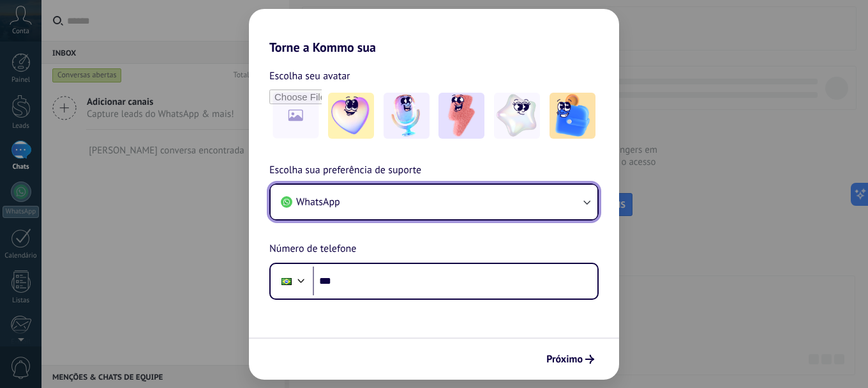  Describe the element at coordinates (312, 249) in the screenshot. I see `span: Número de telefone` at that location.